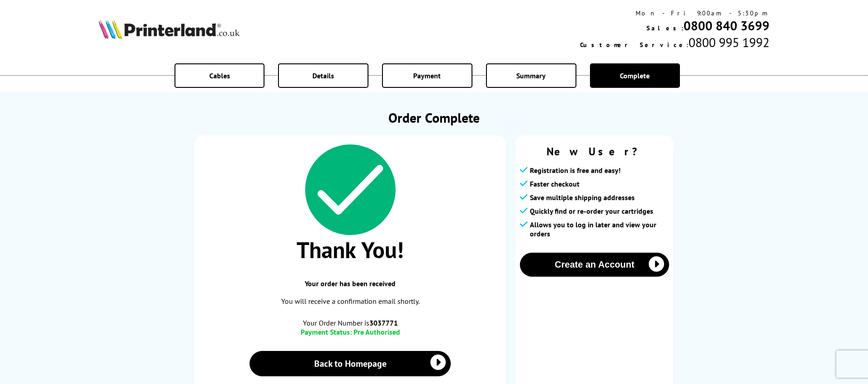  What do you see at coordinates (427, 76) in the screenshot?
I see `span: Payment` at bounding box center [427, 76].